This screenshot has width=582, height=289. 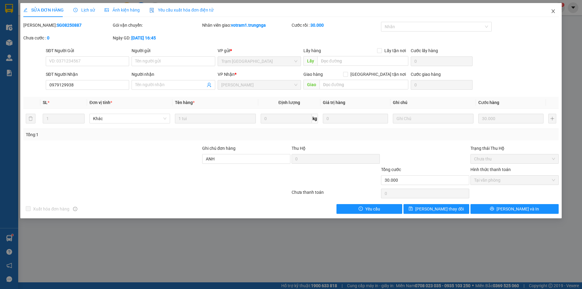 I want to click on span: Trạm Sài Gòn, so click(x=259, y=61).